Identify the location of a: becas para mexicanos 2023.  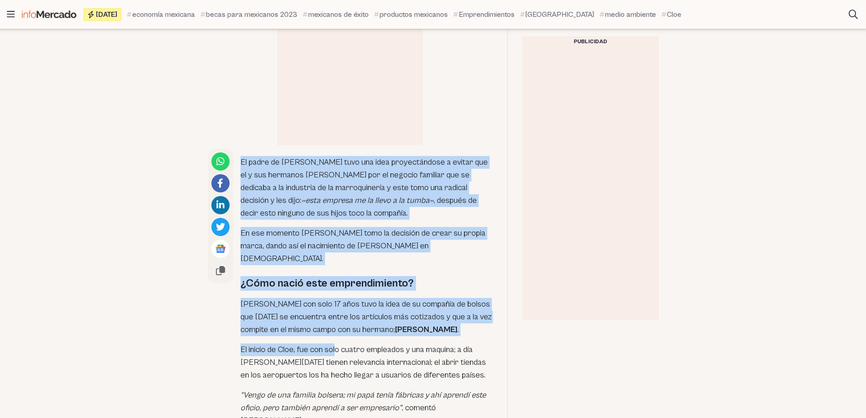
(249, 15).